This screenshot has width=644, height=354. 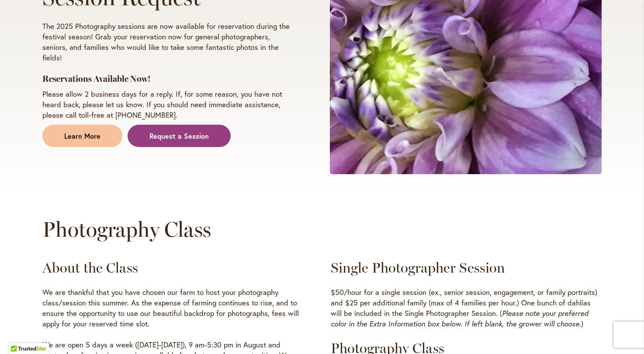 What do you see at coordinates (178, 268) in the screenshot?
I see `h3: About the Class` at bounding box center [178, 268].